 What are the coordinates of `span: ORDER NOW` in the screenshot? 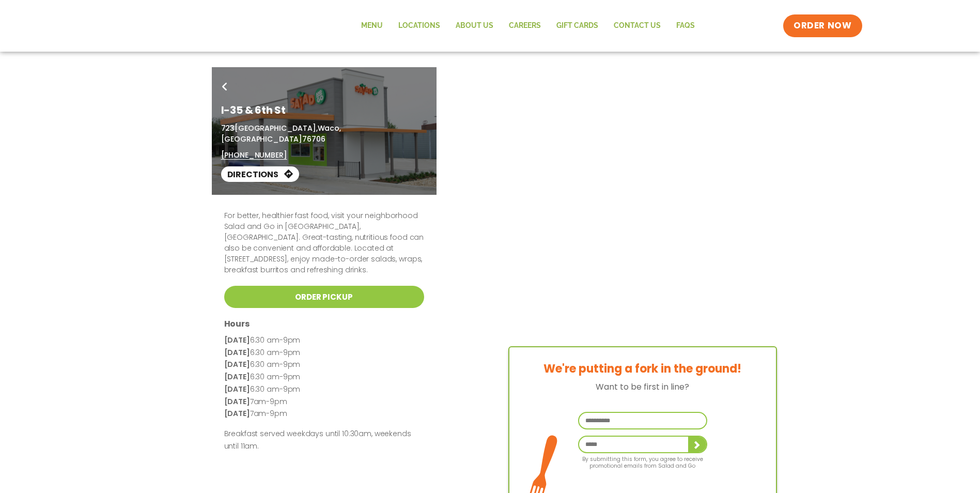 It's located at (823, 26).